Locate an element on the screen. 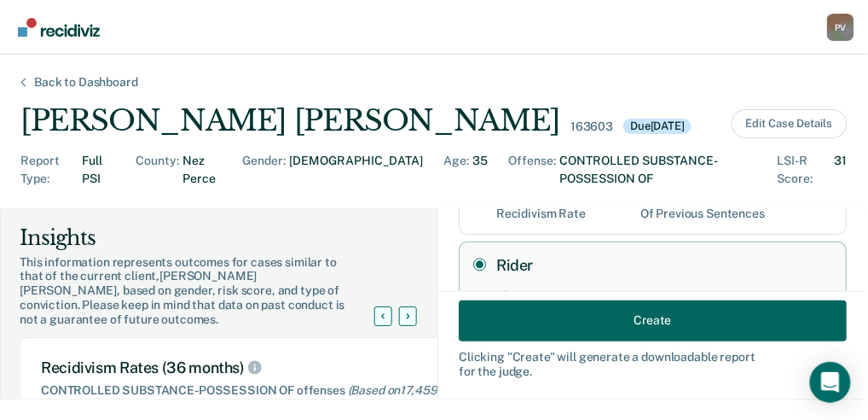 Image resolution: width=868 pixels, height=420 pixels. div: Report Type : is located at coordinates (49, 170).